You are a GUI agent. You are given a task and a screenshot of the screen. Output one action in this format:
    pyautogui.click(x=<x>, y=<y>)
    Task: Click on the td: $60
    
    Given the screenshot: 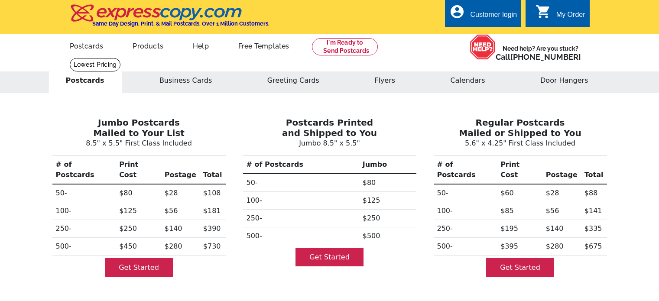 What is the action you would take?
    pyautogui.click(x=519, y=193)
    